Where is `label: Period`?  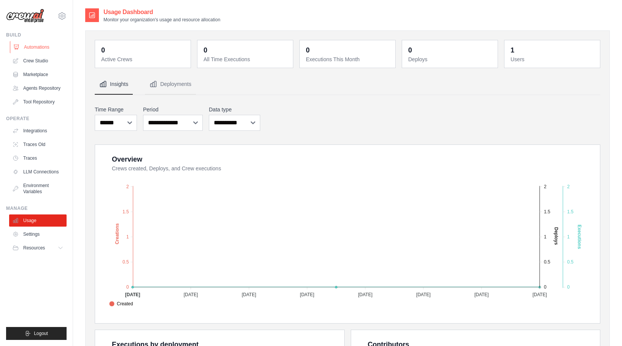
label: Period is located at coordinates (173, 110).